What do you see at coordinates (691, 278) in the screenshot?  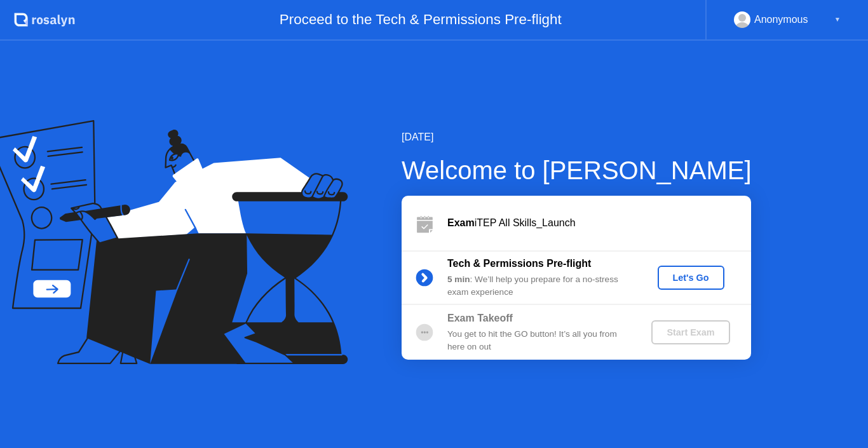 I see `div: Let's Go` at bounding box center [691, 278].